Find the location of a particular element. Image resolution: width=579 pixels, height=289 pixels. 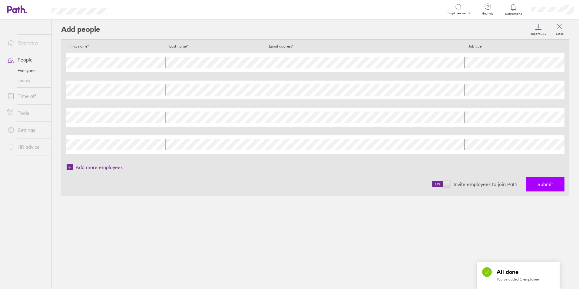

h4: Email address* is located at coordinates (365, 46).